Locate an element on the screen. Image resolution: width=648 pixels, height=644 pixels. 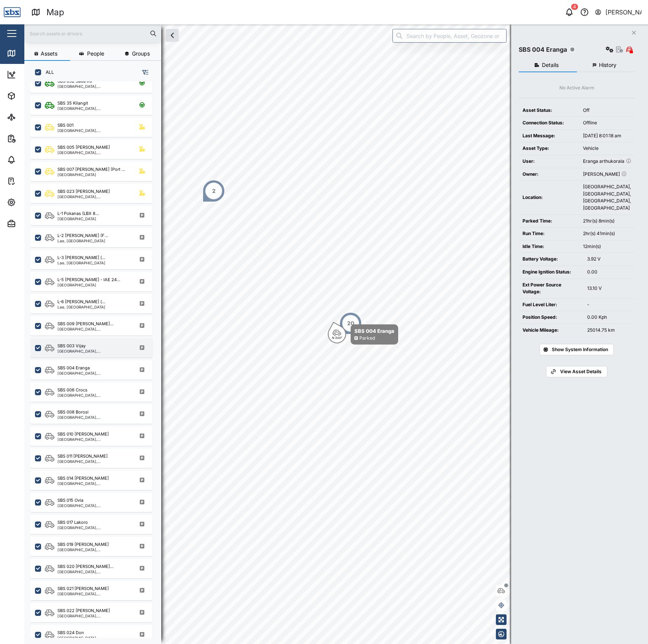
span: Groups is located at coordinates (141, 54).